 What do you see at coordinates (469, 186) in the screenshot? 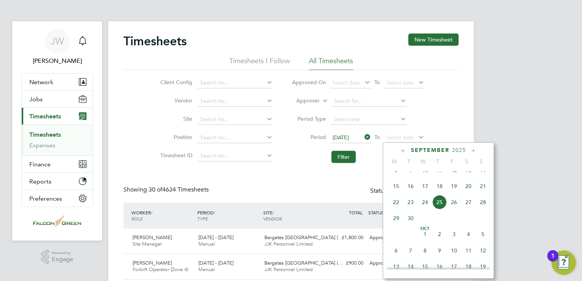
I see `span: 20` at bounding box center [469, 186].